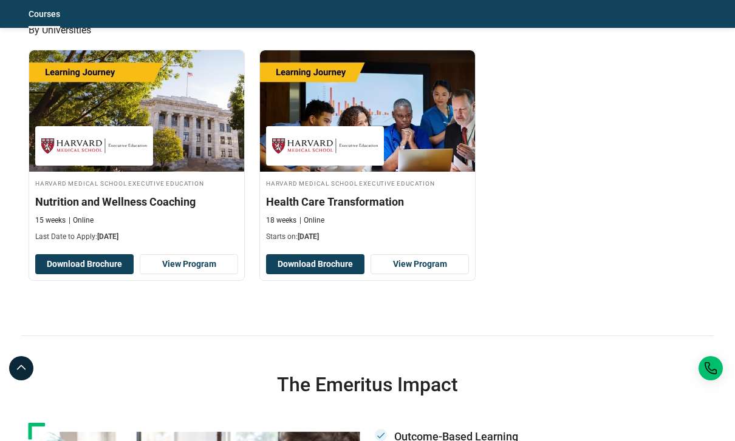  I want to click on p: Last Date to Apply:, so click(137, 237).